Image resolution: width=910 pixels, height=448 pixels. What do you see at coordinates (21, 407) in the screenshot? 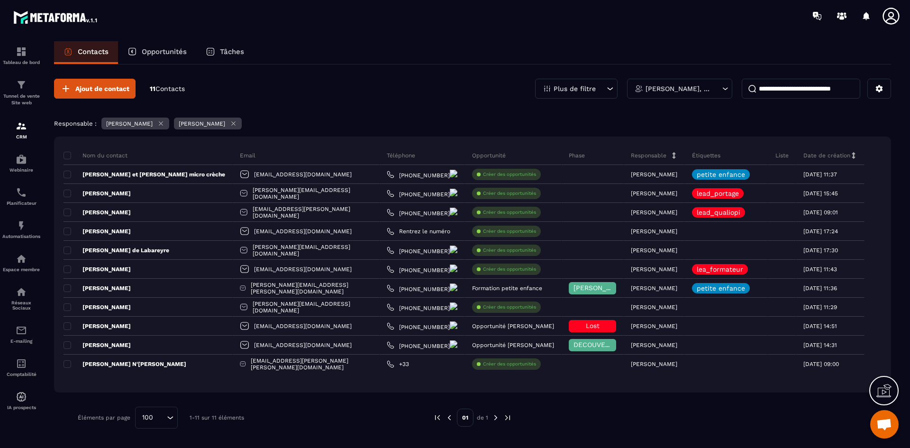
I see `p: IA prospects` at bounding box center [21, 407].